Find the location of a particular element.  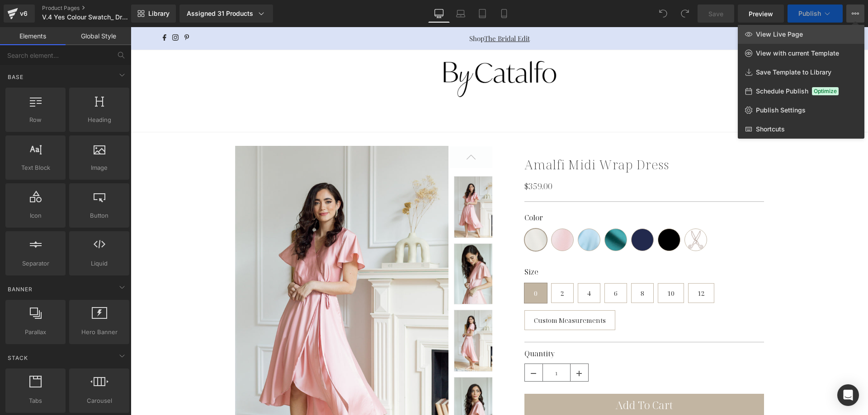

div: Assigned 31 Products is located at coordinates (226, 13).